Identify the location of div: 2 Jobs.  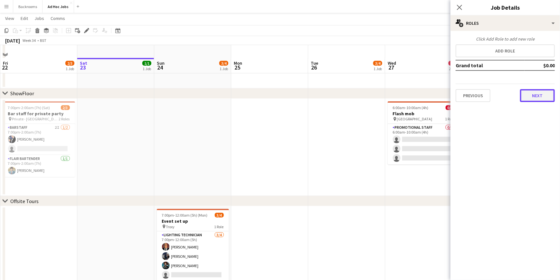
(454, 69).